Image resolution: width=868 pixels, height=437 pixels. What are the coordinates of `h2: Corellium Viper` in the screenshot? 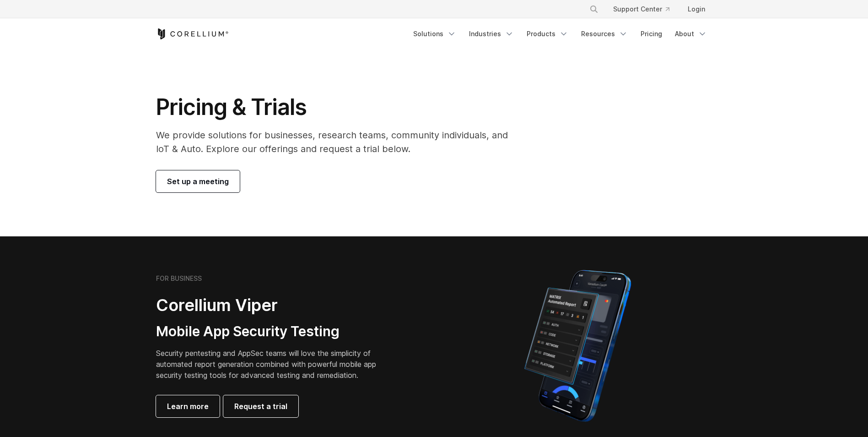 It's located at (273, 305).